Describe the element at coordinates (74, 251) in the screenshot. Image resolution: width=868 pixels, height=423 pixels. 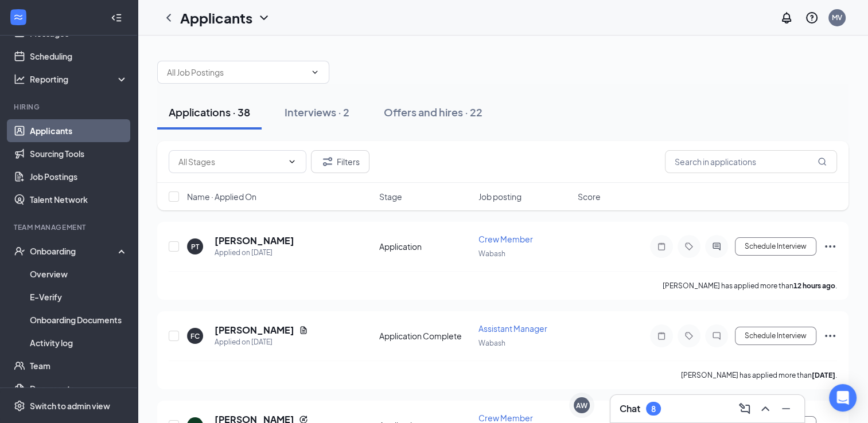
I see `div: Onboarding` at that location.